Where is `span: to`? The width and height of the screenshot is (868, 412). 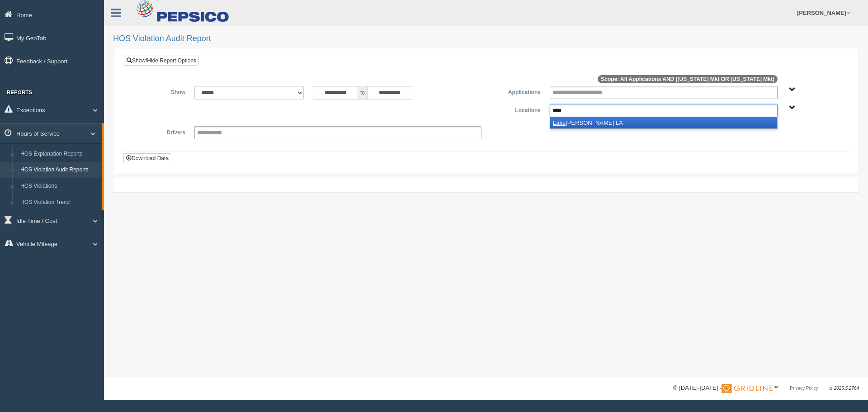
span: to is located at coordinates (363, 93).